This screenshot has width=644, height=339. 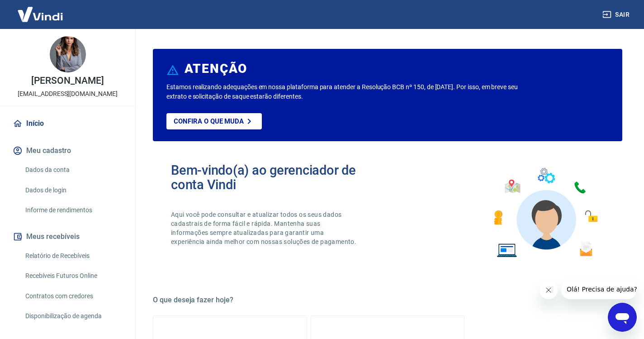 I want to click on span: Olá! Precisa de ajuda?, so click(x=41, y=10).